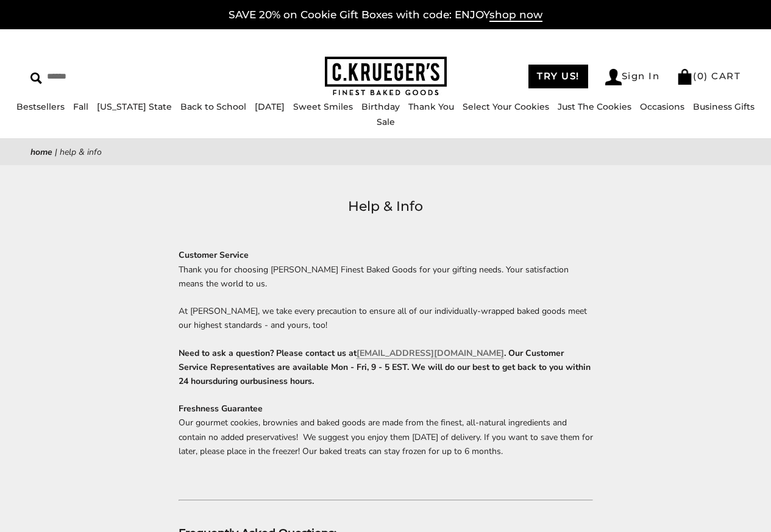  I want to click on a: Select Your Cookies, so click(506, 106).